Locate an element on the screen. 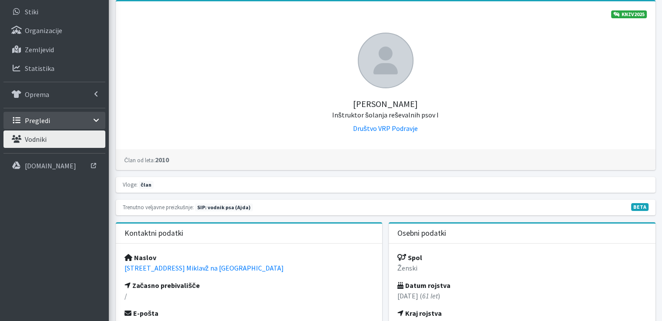  p: Stiki is located at coordinates (31, 12).